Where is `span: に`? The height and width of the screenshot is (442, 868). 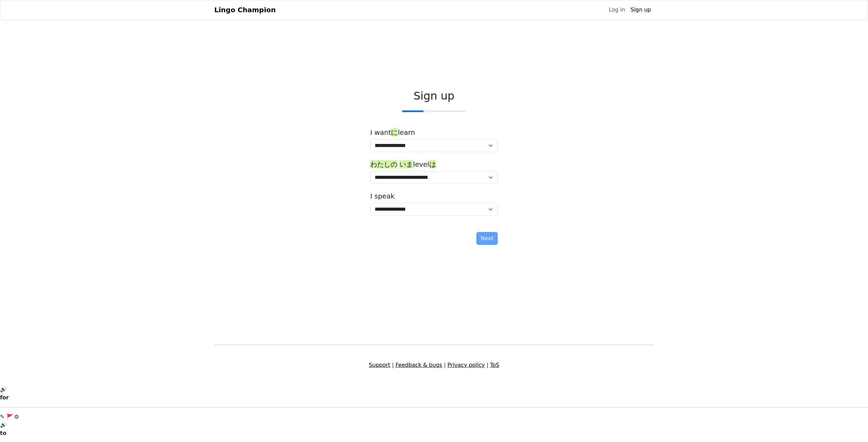 span: に is located at coordinates (394, 132).